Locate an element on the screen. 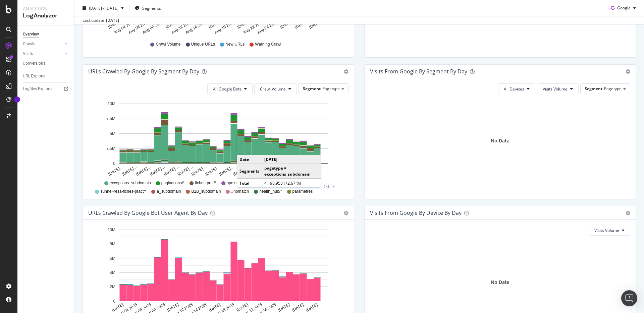 The width and height of the screenshot is (644, 313). div: Visits From Google By Device By Day is located at coordinates (416, 213).